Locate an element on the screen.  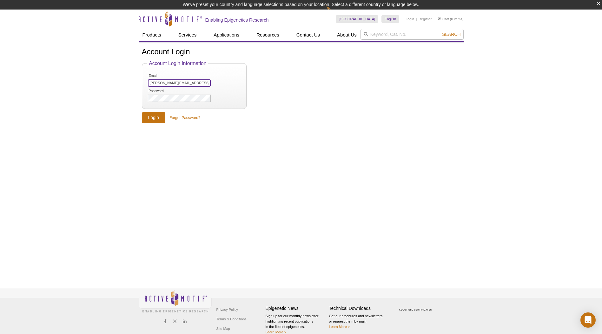
a: Contact Us is located at coordinates (308, 35).